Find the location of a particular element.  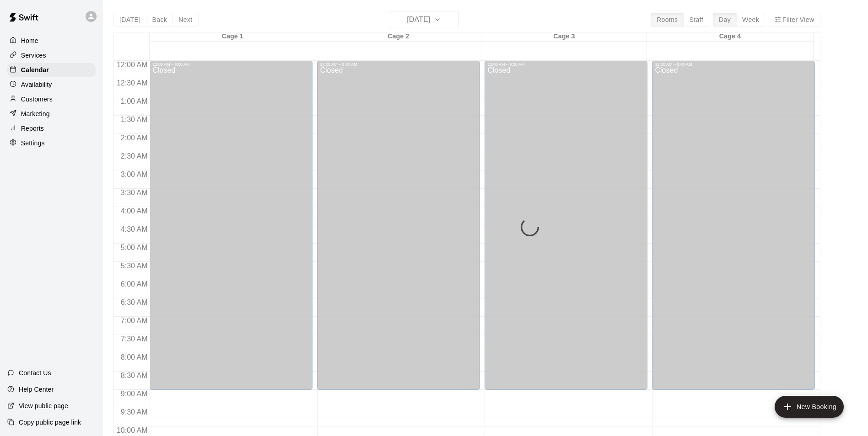

div: Calendar is located at coordinates (52, 70).